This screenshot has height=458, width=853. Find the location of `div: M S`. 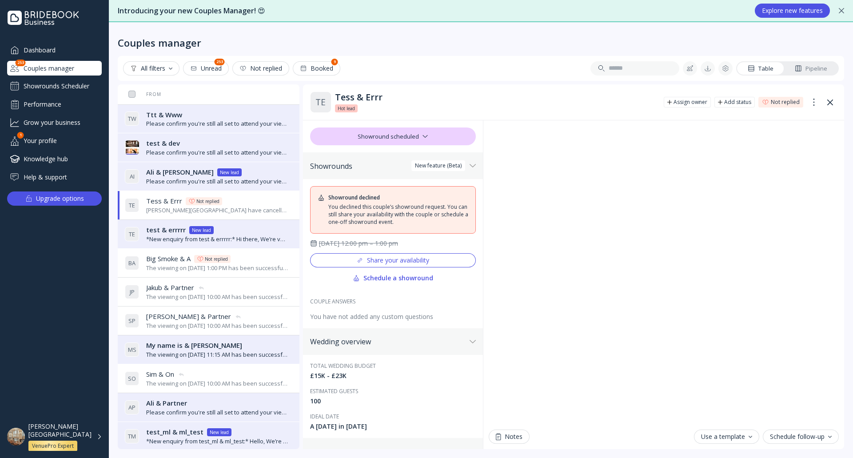

div: M S is located at coordinates (132, 350).